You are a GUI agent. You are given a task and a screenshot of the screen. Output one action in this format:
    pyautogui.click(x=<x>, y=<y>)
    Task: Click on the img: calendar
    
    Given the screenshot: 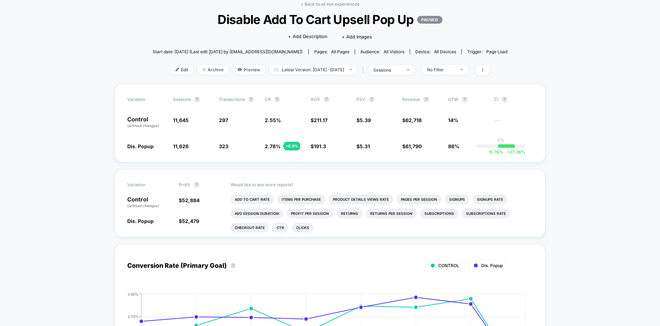 What is the action you would take?
    pyautogui.click(x=276, y=69)
    